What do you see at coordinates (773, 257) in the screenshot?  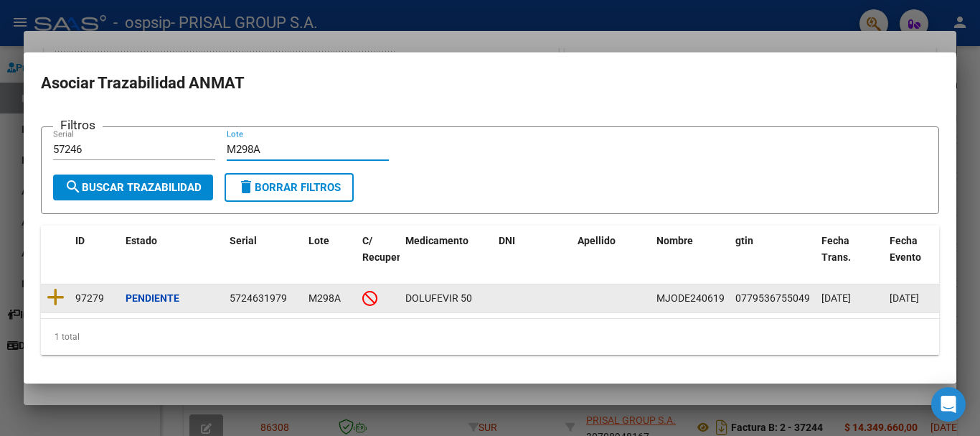 I see `datatable-header-cell: gtin` at bounding box center [773, 257].